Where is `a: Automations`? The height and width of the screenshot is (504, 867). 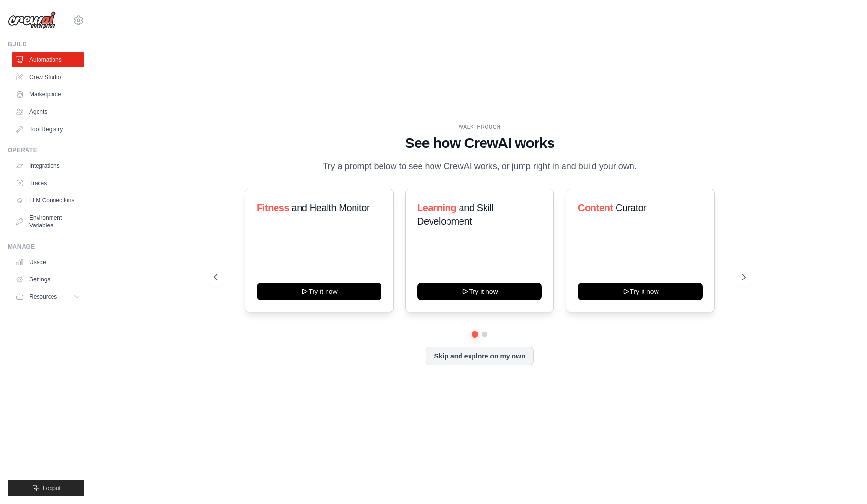 a: Automations is located at coordinates (48, 60).